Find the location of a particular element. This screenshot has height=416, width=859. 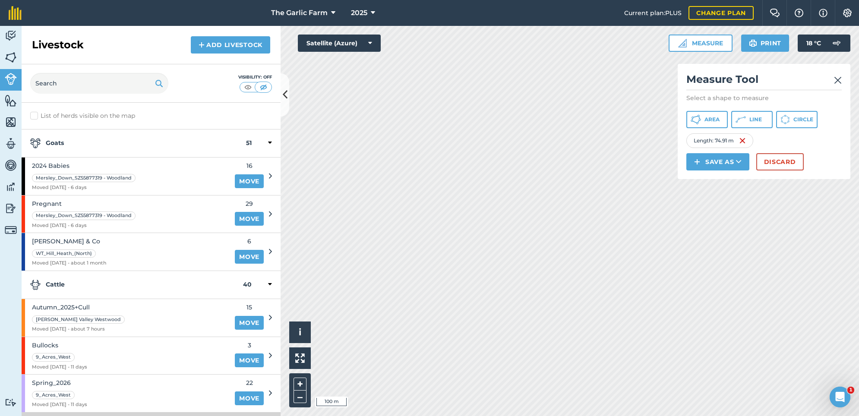

strong: 51 is located at coordinates (249, 143).